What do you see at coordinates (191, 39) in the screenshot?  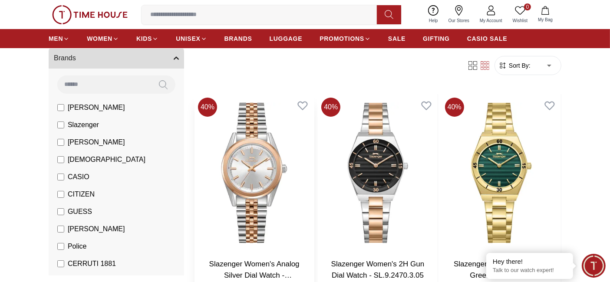 I see `a: UNISEX` at bounding box center [191, 39].